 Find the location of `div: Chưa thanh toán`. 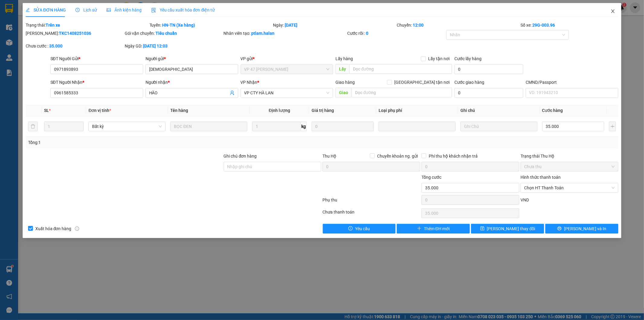

div: Chưa thanh toán is located at coordinates (371, 214).